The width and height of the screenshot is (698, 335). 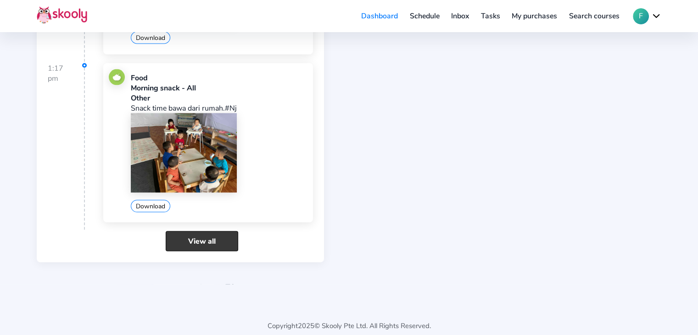 I want to click on a: Search courses, so click(x=594, y=16).